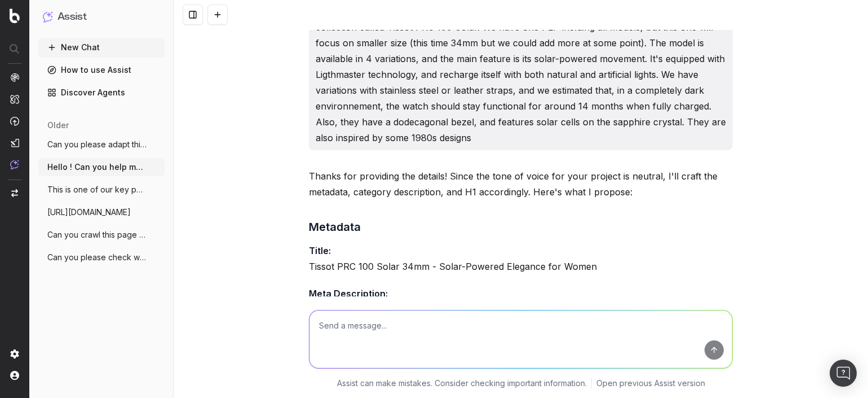 The image size is (868, 398). What do you see at coordinates (97, 257) in the screenshot?
I see `span: Can you please check what are the top ke` at bounding box center [97, 257].